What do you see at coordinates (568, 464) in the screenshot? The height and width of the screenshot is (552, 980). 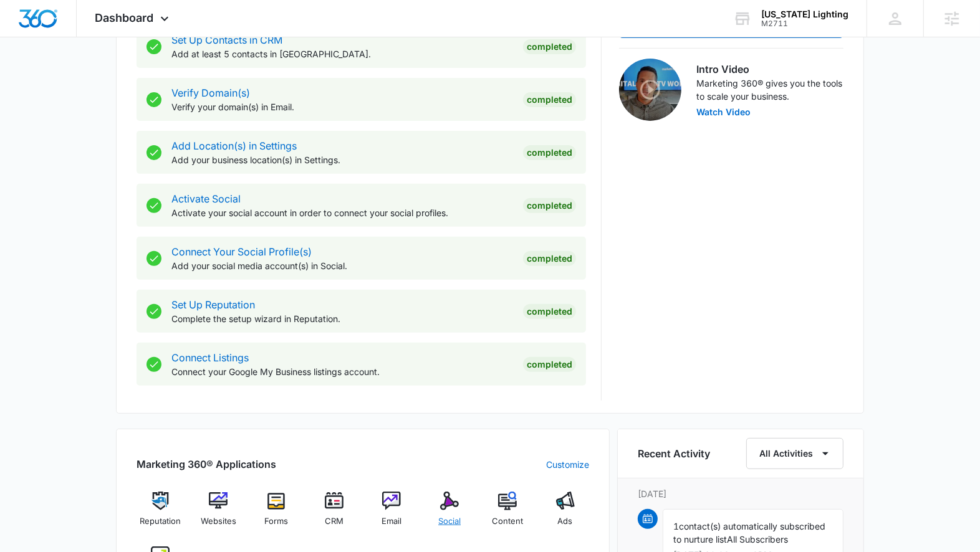 I see `a: Customize` at bounding box center [568, 464].